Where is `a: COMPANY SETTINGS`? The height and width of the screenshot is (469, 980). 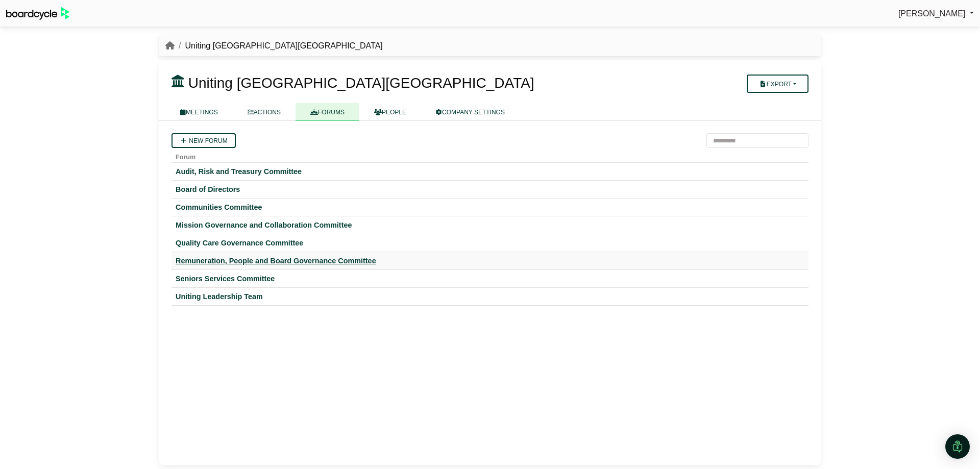 a: COMPANY SETTINGS is located at coordinates (470, 112).